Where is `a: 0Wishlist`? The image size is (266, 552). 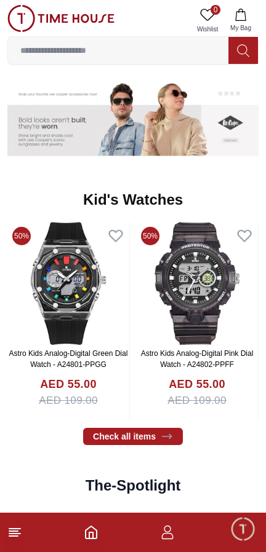 a: 0Wishlist is located at coordinates (207, 20).